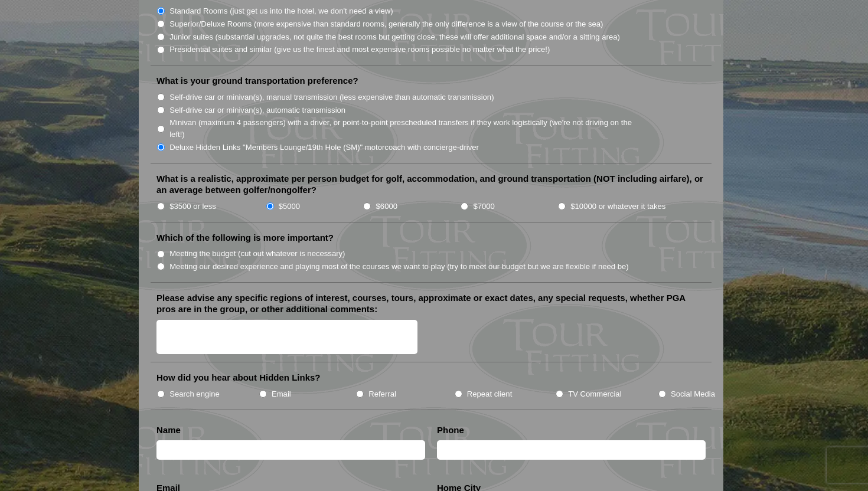  Describe the element at coordinates (490, 394) in the screenshot. I see `label: Repeat client` at that location.